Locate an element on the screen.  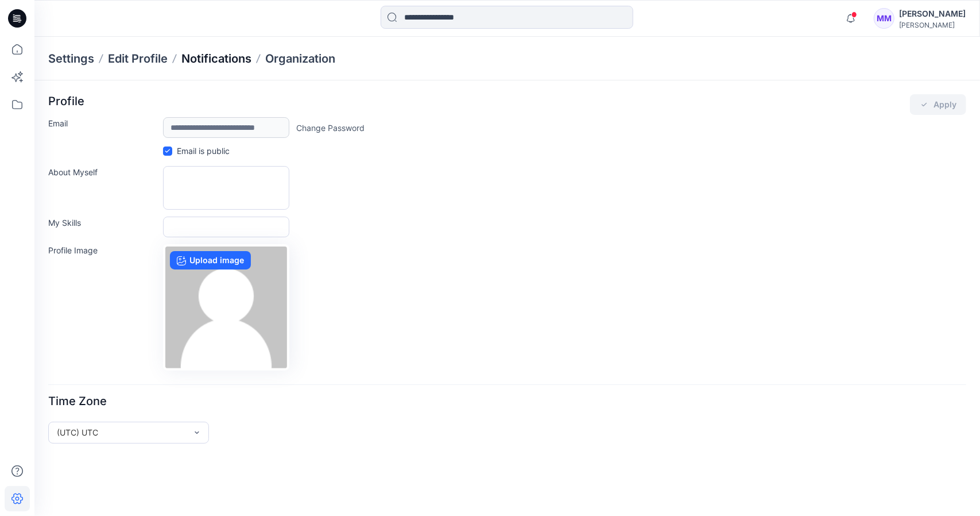
a: Change Password is located at coordinates (331, 127).